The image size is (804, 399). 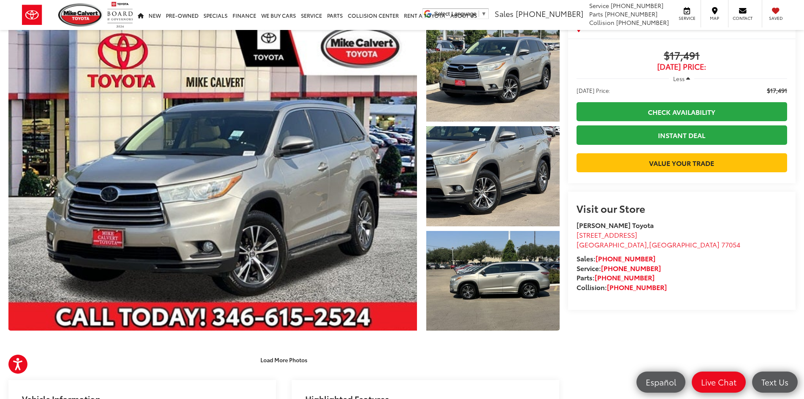 What do you see at coordinates (493, 281) in the screenshot?
I see `a: Expand Photo 3` at bounding box center [493, 281].